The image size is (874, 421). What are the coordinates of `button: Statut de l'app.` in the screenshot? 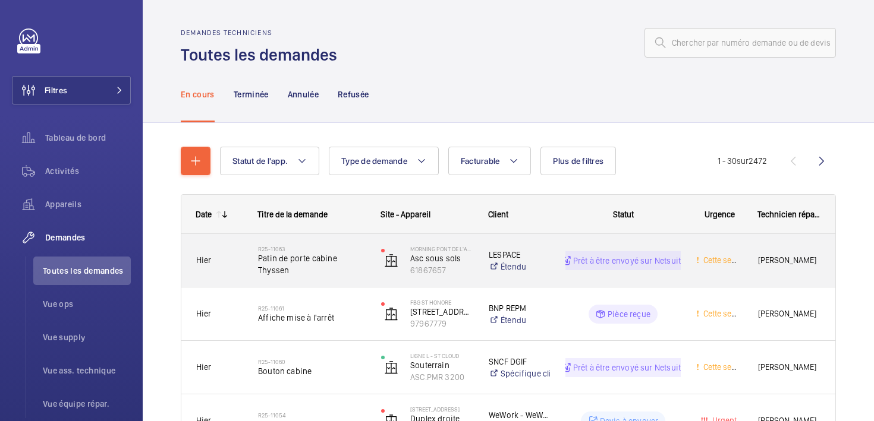 It's located at (269, 161).